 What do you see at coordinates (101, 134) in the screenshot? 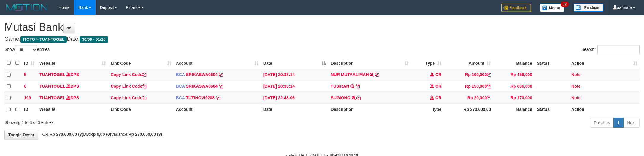
I see `strong: Rp 0,00 (0)` at bounding box center [101, 134].